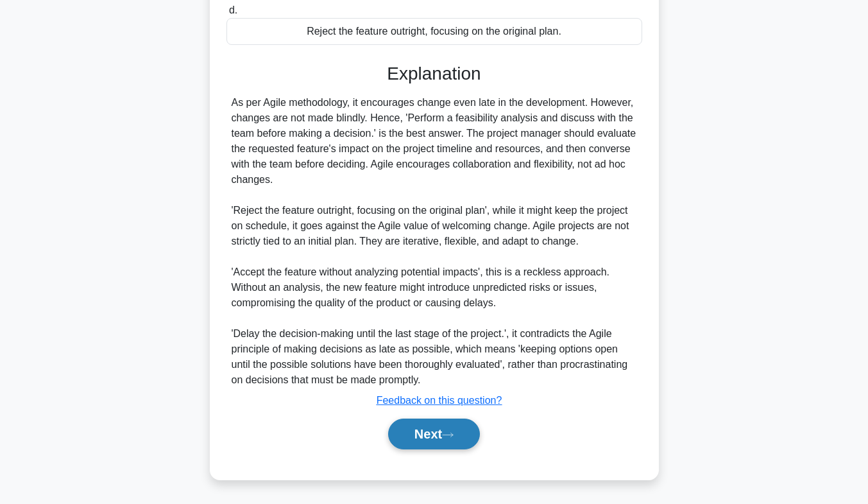 The height and width of the screenshot is (504, 868). What do you see at coordinates (434, 241) in the screenshot?
I see `div: As per Agile methodology, it encourages change even late in the development. However, changes are...` at bounding box center [434, 241].